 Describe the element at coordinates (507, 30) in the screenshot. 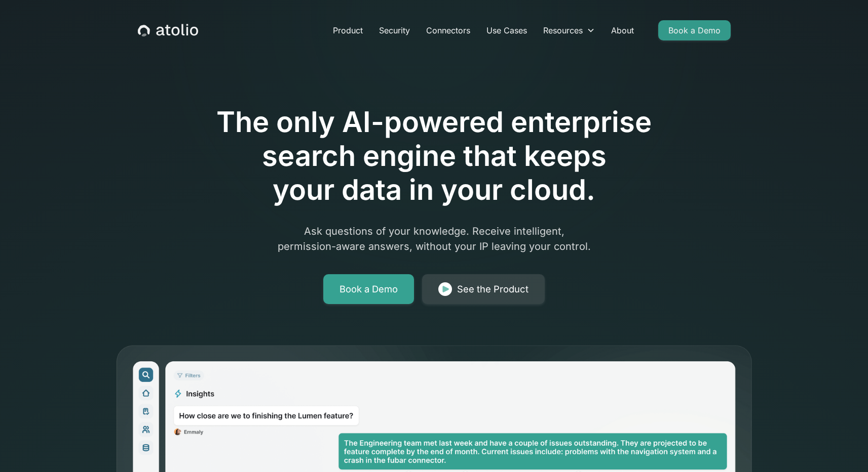

I see `a: Use Cases` at that location.